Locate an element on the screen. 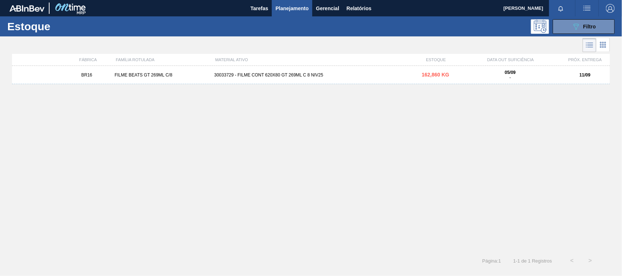 The width and height of the screenshot is (622, 276). div: MATERIAL ATIVO is located at coordinates (312, 60).